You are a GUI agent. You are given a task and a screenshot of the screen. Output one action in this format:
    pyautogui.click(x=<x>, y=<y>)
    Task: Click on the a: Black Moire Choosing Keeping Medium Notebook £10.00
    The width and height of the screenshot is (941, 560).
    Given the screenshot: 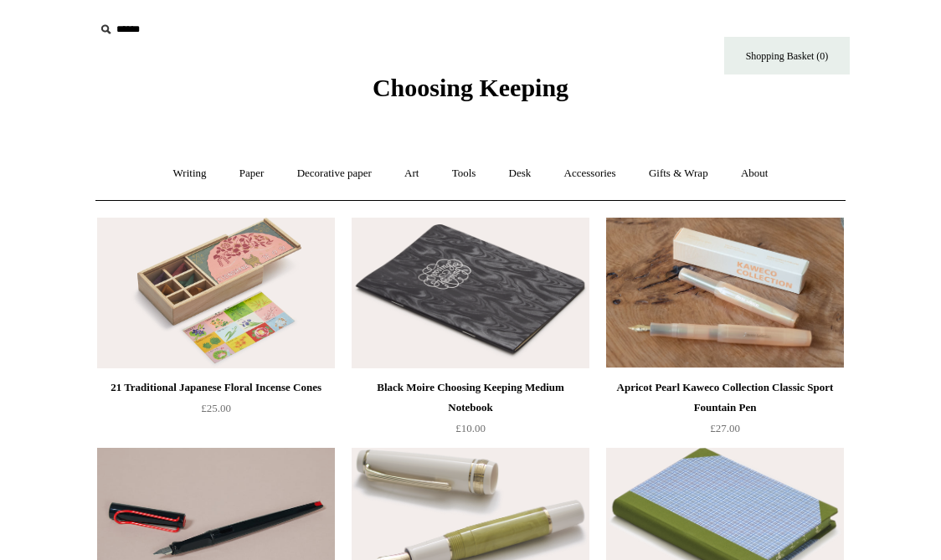 What is the action you would take?
    pyautogui.click(x=470, y=412)
    